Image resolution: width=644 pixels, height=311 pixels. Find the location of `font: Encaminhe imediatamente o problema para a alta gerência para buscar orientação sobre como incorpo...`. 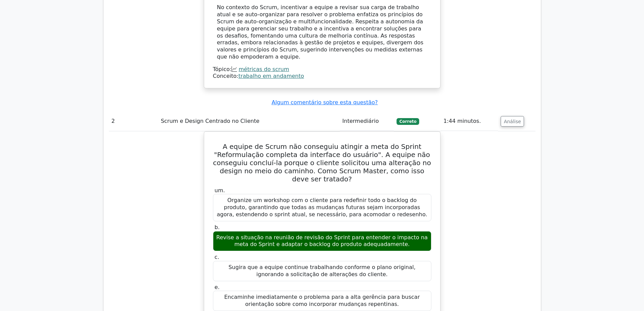

font: Encaminhe imediatamente o problema para a alta gerência para buscar orientação sobre como incorpo... is located at coordinates (322, 301).